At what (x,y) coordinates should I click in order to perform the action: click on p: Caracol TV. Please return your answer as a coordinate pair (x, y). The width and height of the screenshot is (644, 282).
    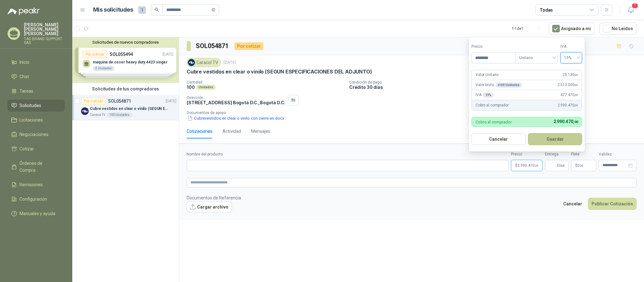
    Looking at the image, I should click on (98, 115).